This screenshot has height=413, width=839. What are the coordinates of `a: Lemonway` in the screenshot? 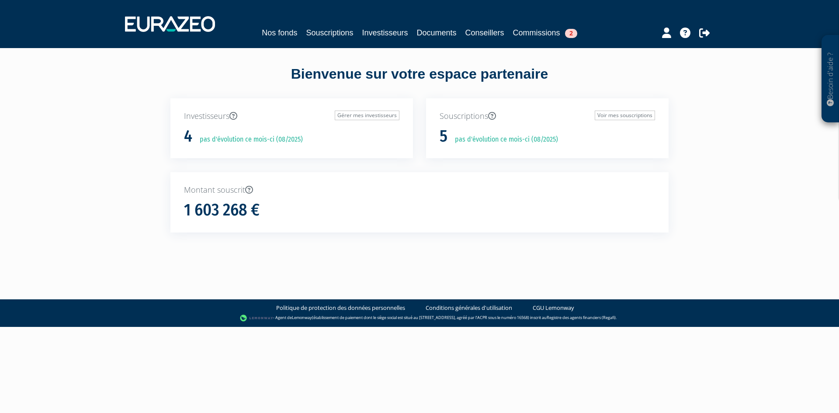 It's located at (302, 317).